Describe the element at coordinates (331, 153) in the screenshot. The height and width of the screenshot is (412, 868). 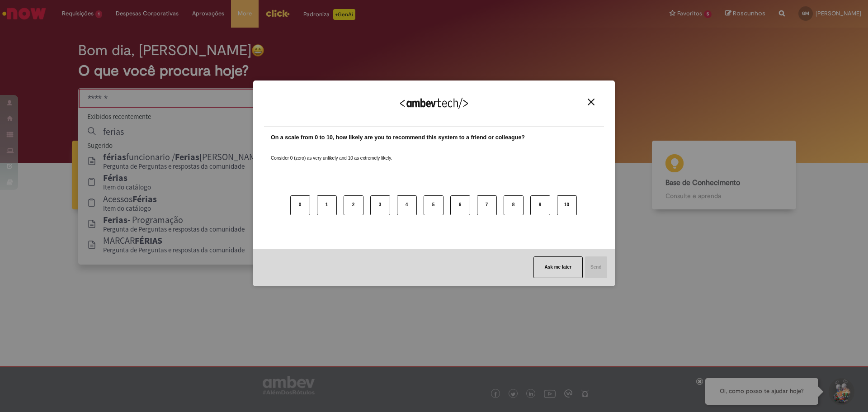
I see `label: Consider 0 (zero) as very unlikely and 10 as extremely likely.` at that location.